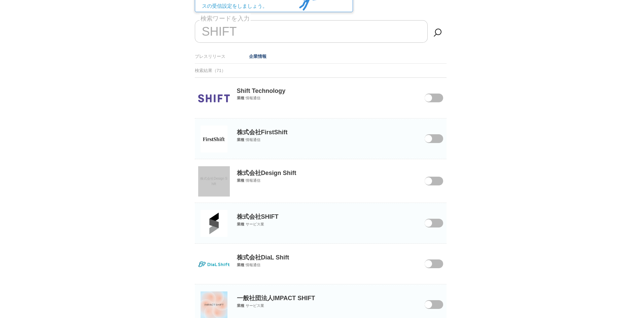  Describe the element at coordinates (225, 19) in the screenshot. I see `label: 検索ワードを入力` at that location.